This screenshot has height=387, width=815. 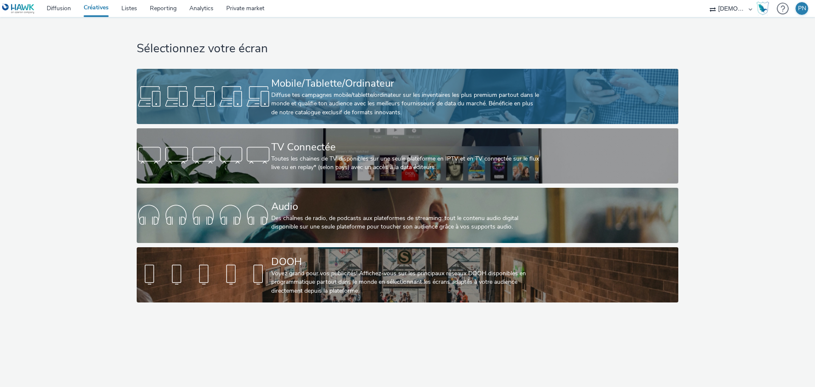 I want to click on a: DOOHVoyez grand pour vos publicités! Affichez-vous sur les principaux réseaux DOOH disponibles en..., so click(x=407, y=275).